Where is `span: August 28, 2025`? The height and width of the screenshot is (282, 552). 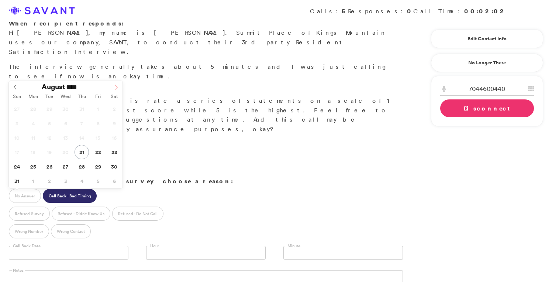 span: August 28, 2025 is located at coordinates (82, 166).